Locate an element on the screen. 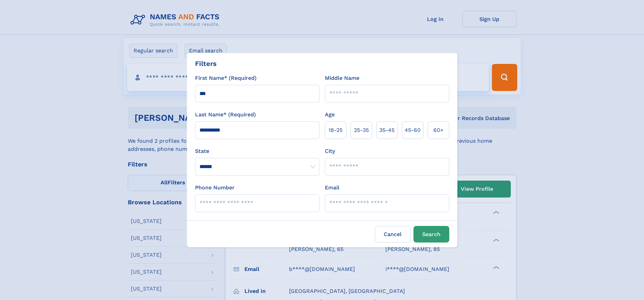 The height and width of the screenshot is (300, 644). label: Age is located at coordinates (330, 115).